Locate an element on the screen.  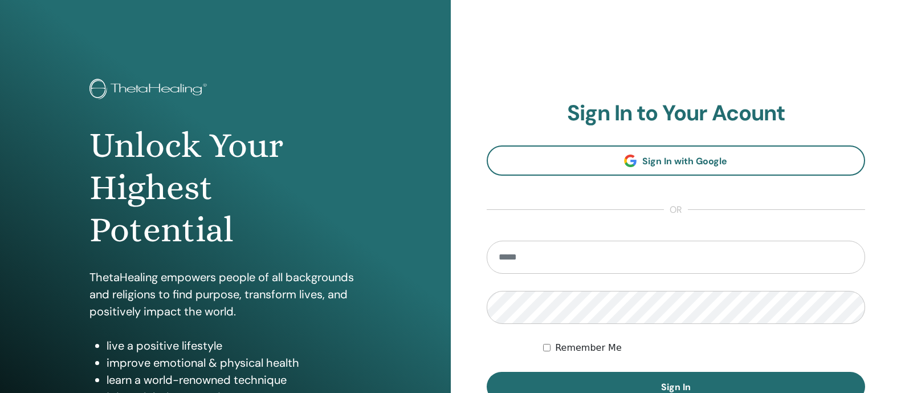
p: ThetaHealing empowers people of all backgrounds and religions to find purpose, transform lives, a... is located at coordinates (225, 294).